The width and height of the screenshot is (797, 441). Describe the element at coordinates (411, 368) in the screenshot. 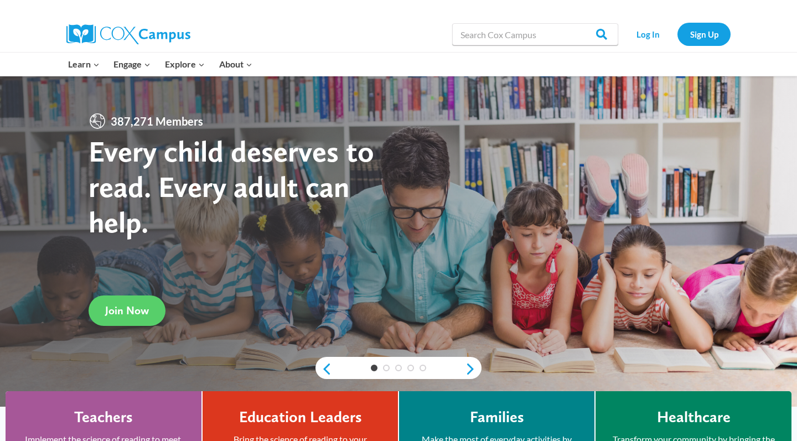

I see `a: 4` at that location.